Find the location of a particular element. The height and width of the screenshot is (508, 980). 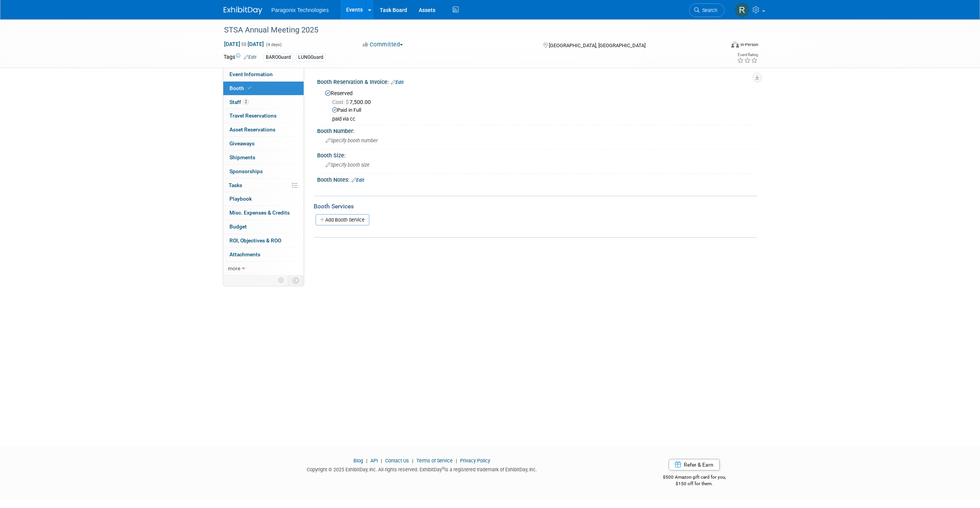

span: (4 days) is located at coordinates (273, 44).